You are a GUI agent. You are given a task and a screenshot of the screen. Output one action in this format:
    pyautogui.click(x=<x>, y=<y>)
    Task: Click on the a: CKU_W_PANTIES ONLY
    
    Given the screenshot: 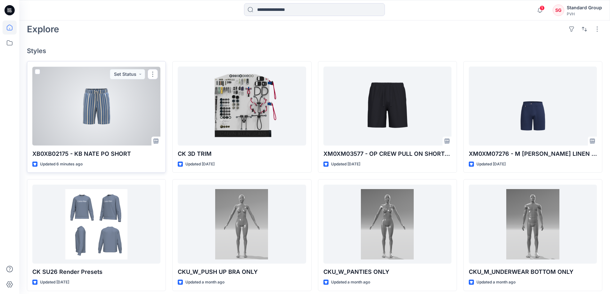 What is the action you would take?
    pyautogui.click(x=388, y=224)
    